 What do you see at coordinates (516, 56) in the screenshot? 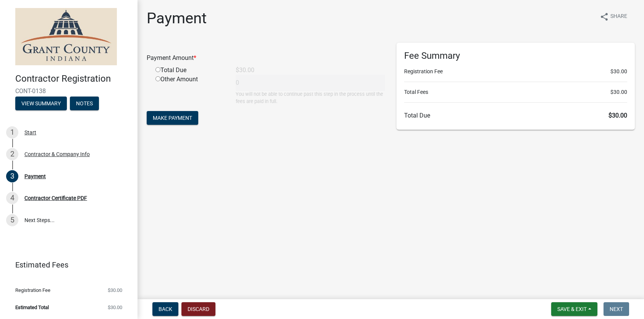
I see `h6: Fee Summary` at bounding box center [516, 56].